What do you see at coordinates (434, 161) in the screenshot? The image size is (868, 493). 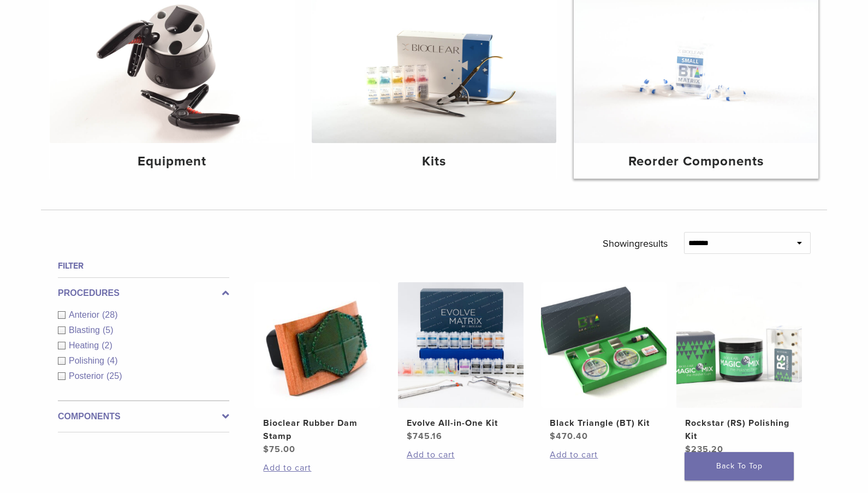 I see `h4: Kits` at bounding box center [434, 161].